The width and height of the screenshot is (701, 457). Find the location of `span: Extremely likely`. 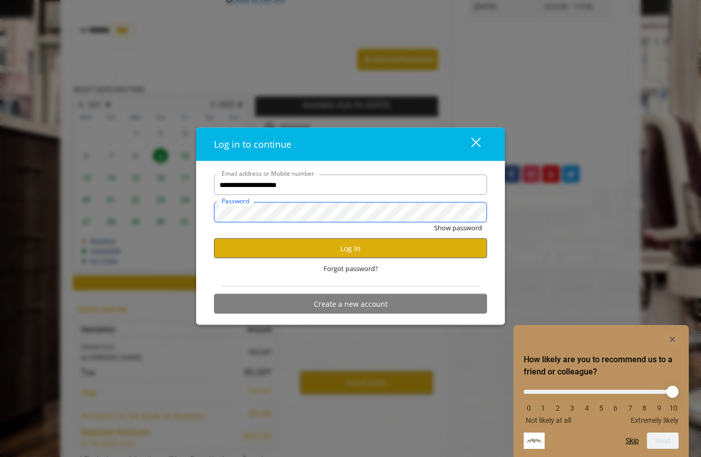

span: Extremely likely is located at coordinates (654, 420).